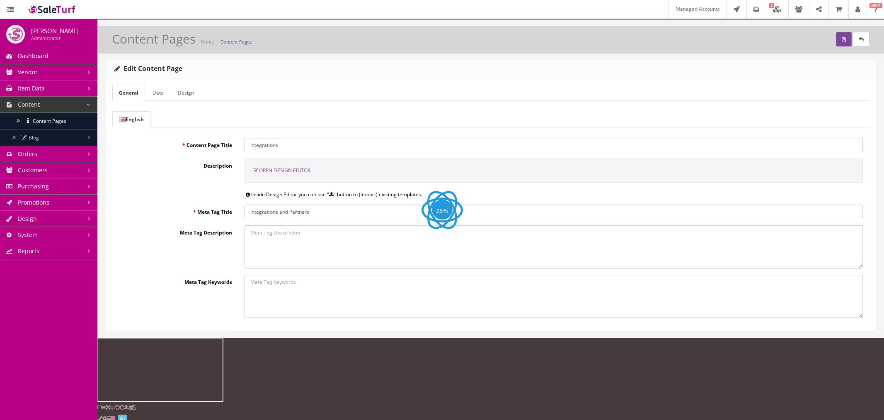 This screenshot has width=884, height=420. Describe the element at coordinates (33, 56) in the screenshot. I see `span: Dashboard` at that location.